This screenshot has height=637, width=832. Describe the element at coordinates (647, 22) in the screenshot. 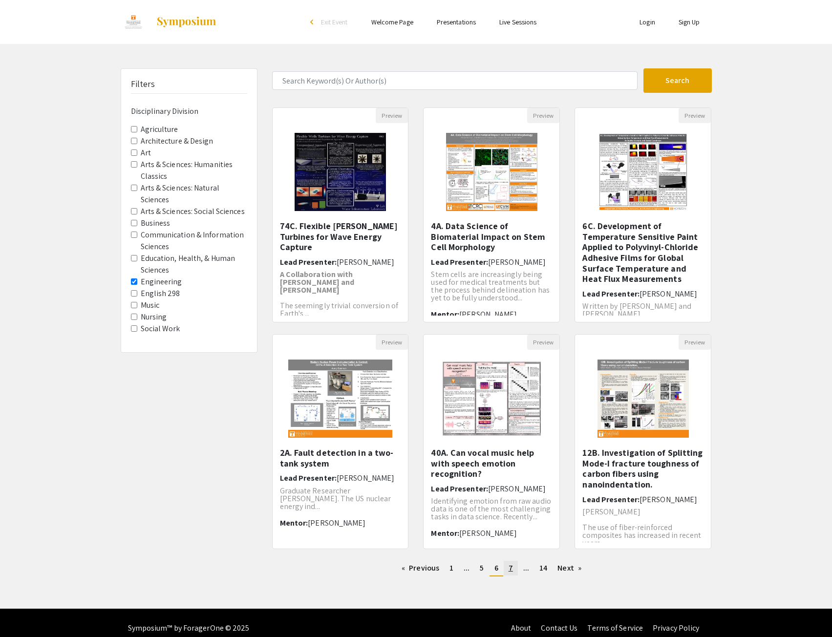

I see `a: Login` at that location.